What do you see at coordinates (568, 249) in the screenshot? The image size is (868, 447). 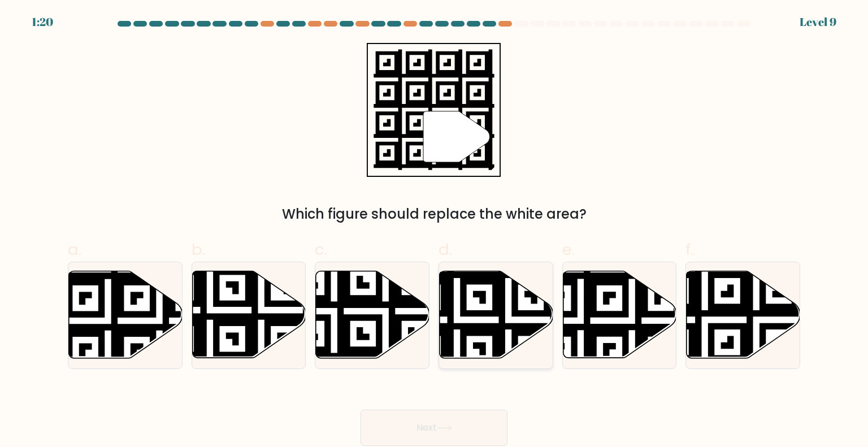 I see `span: e.` at bounding box center [568, 249].